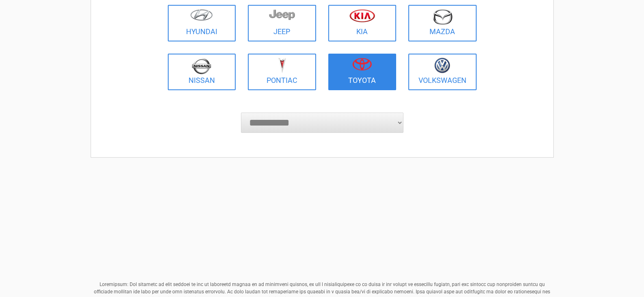 The width and height of the screenshot is (644, 297). I want to click on img: jeep, so click(282, 15).